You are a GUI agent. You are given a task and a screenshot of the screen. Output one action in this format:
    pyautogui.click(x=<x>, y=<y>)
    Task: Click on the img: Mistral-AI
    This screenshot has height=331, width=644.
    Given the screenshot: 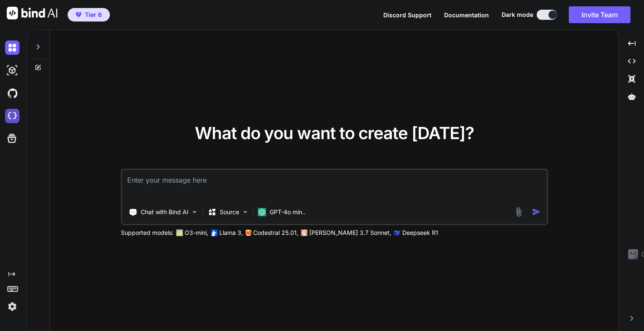 What is the action you would take?
    pyautogui.click(x=249, y=233)
    